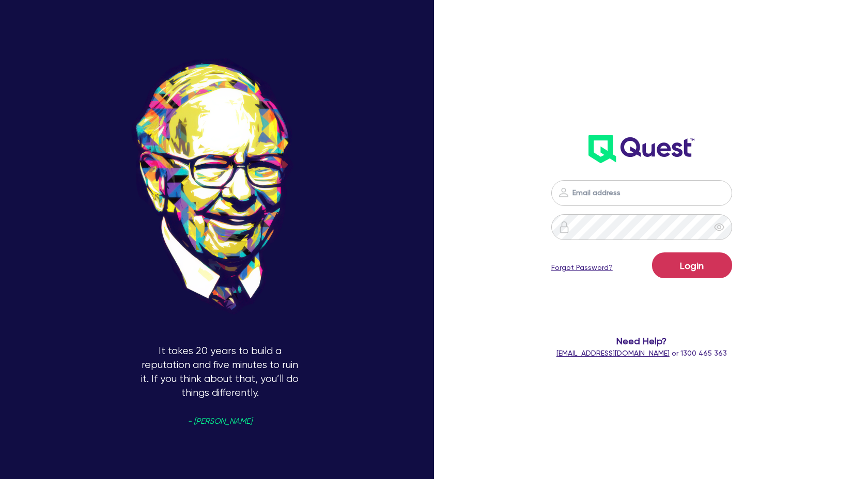  Describe the element at coordinates (642, 193) in the screenshot. I see `input: Email address` at that location.